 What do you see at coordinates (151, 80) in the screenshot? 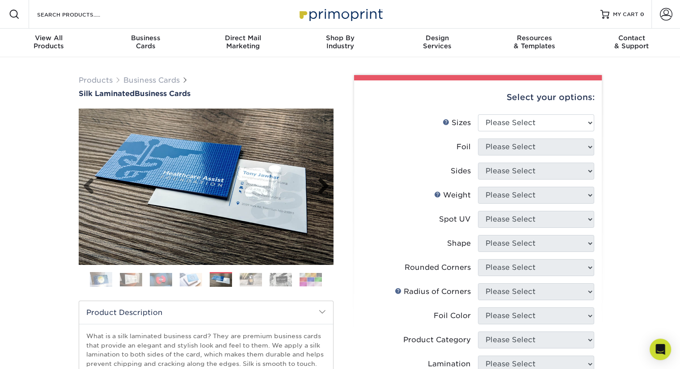
I see `a: Business Cards` at bounding box center [151, 80].